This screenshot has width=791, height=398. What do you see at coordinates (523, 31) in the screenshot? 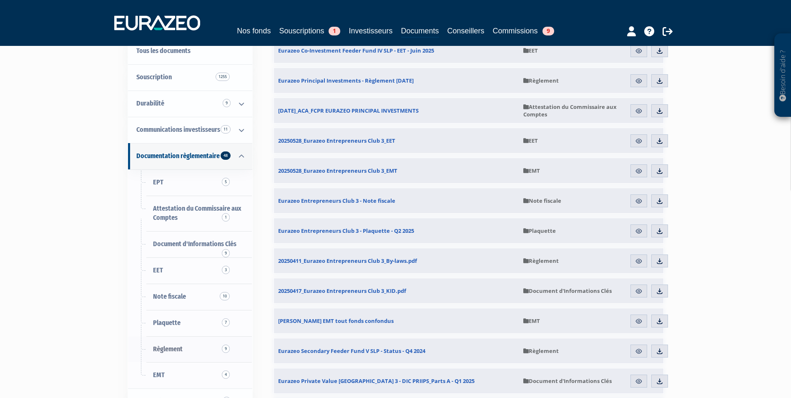
I see `a: Commissions9` at bounding box center [523, 31].